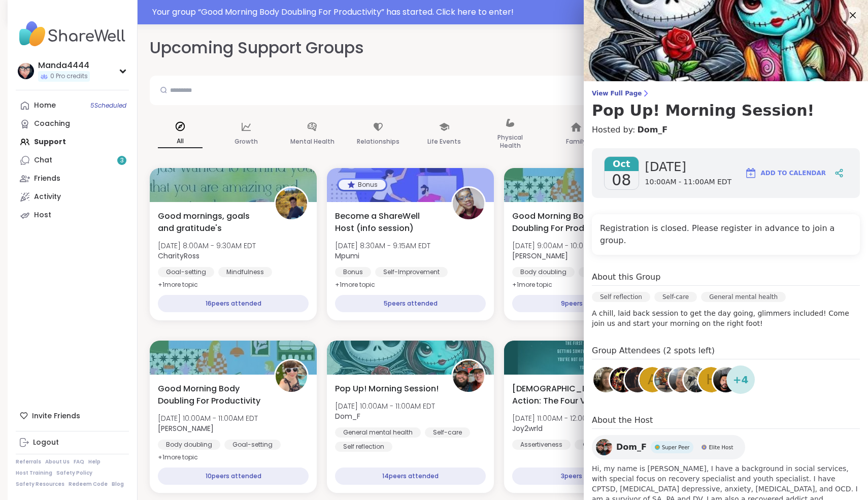 The height and width of the screenshot is (500, 868). Describe the element at coordinates (410, 477) in the screenshot. I see `div: 14 peers attended` at that location.